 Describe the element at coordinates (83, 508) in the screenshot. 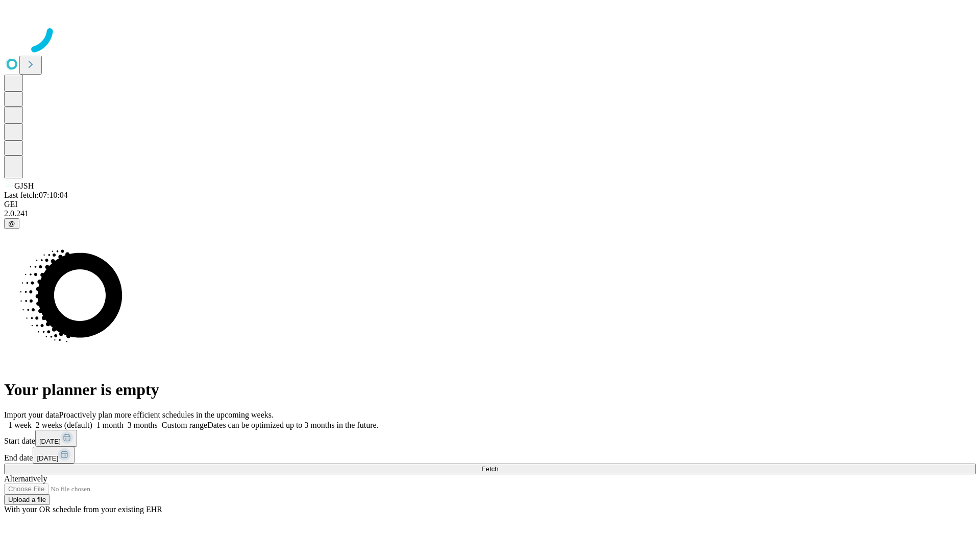

I see `span: With your OR schedule from your existing EHR` at that location.